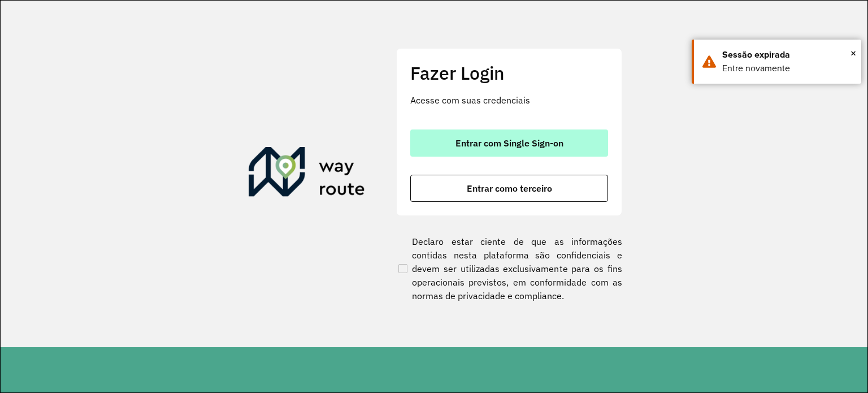  I want to click on span: Entrar com Single Sign-on, so click(509, 143).